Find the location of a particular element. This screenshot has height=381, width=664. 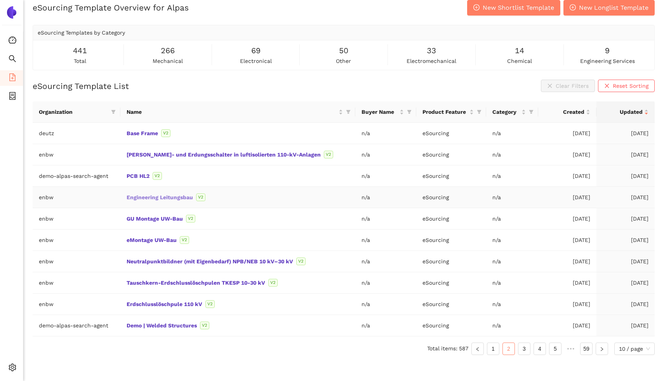

th: this column's title is Name,this column is sortable is located at coordinates (238, 112).